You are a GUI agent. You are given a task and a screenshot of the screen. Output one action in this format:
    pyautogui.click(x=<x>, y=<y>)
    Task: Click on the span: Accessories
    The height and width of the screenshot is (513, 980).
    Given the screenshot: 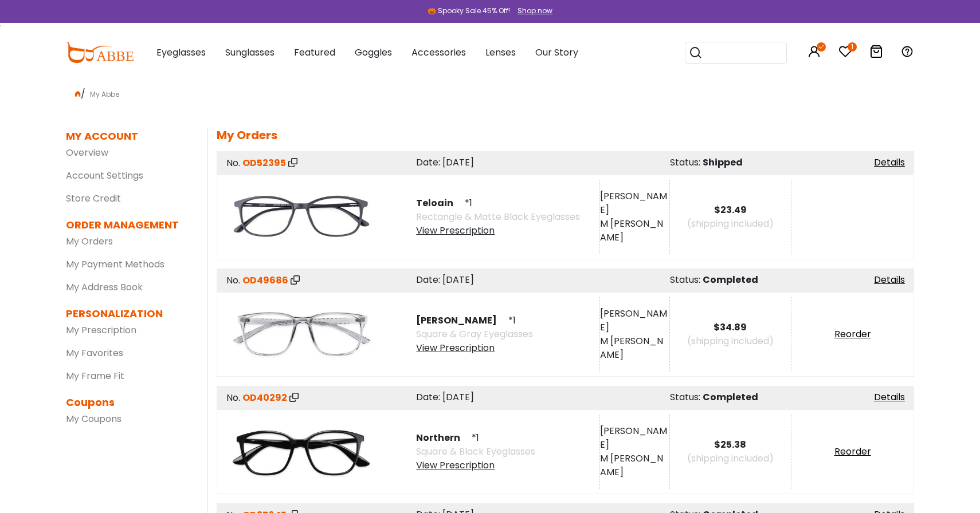 What is the action you would take?
    pyautogui.click(x=439, y=52)
    